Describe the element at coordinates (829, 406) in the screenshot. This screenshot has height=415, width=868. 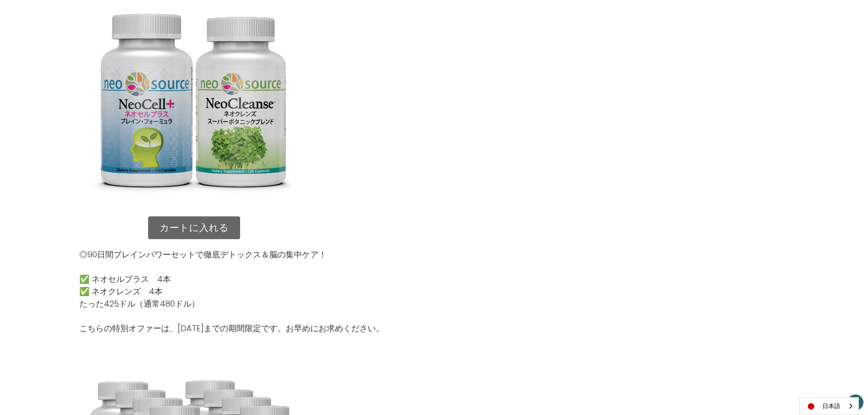
I see `a: 日本語` at that location.